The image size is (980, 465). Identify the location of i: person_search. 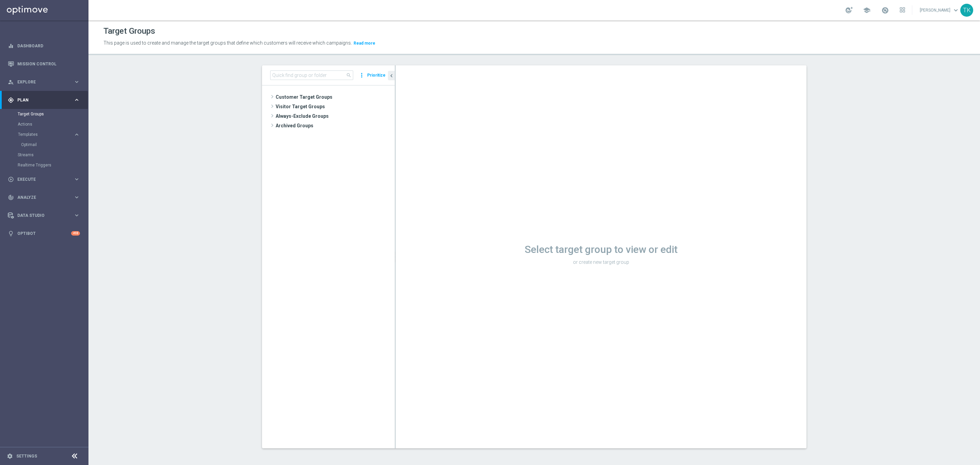
(11, 82).